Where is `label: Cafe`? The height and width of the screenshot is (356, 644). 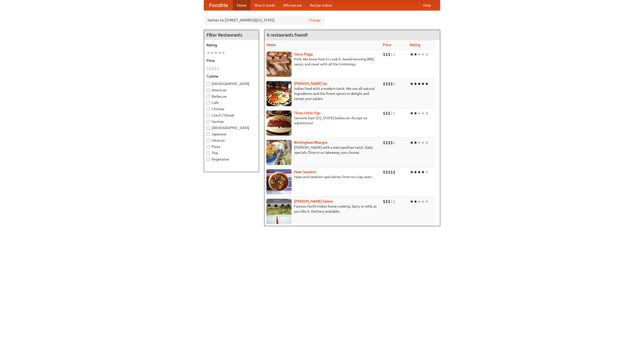 label: Cafe is located at coordinates (231, 103).